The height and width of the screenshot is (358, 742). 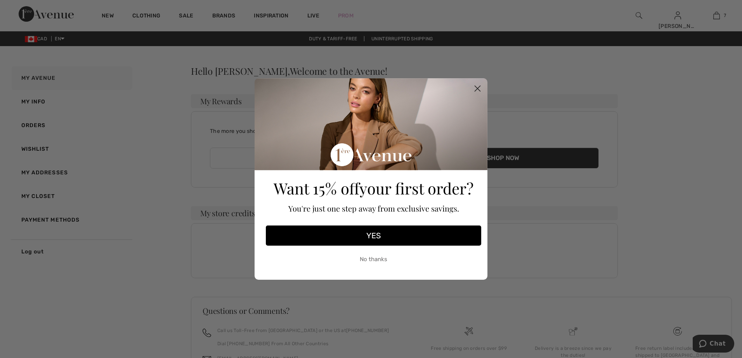 What do you see at coordinates (373, 208) in the screenshot?
I see `span: You're just one step away from exclusive savings.` at bounding box center [373, 208].